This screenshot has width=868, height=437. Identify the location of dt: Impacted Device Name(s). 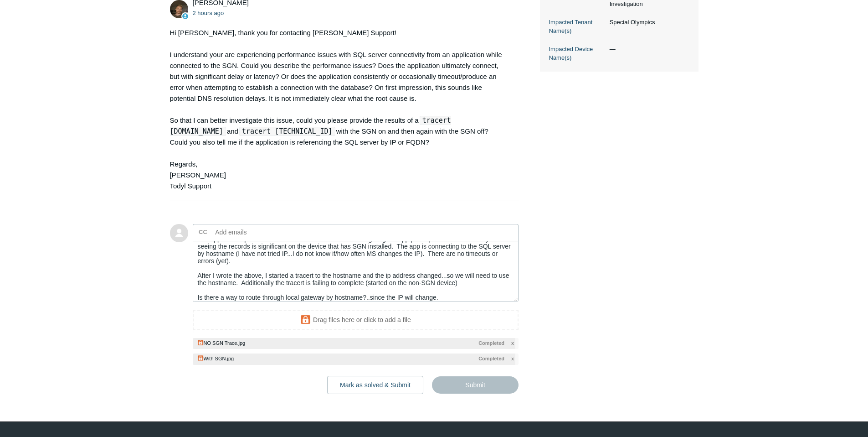
(577, 53).